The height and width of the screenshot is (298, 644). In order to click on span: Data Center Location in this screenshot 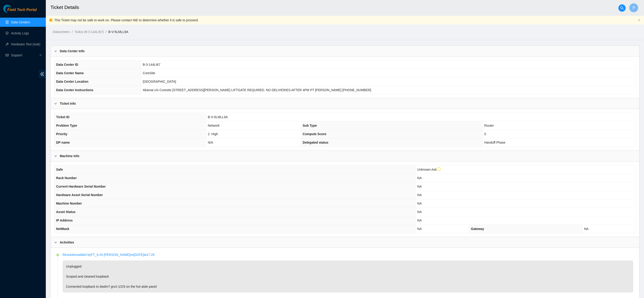, I will do `click(72, 81)`.